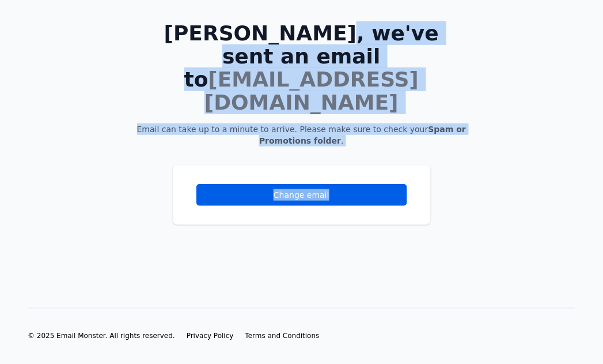  What do you see at coordinates (211, 336) in the screenshot?
I see `span: Privacy Policy` at bounding box center [211, 336].